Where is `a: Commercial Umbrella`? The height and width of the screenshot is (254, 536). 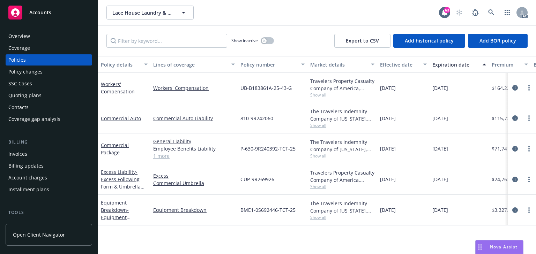
a: Commercial Umbrella is located at coordinates (194, 183).